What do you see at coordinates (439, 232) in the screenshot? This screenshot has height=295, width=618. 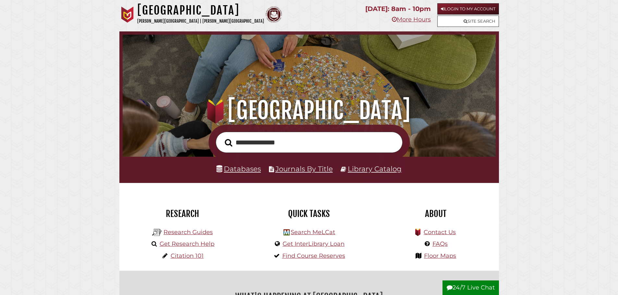 I see `a: Contact Us` at bounding box center [439, 232].